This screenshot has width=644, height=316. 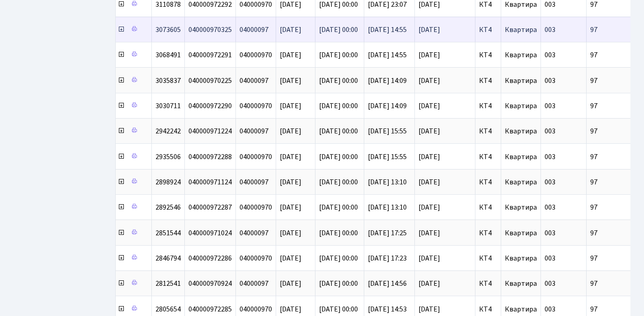 What do you see at coordinates (210, 207) in the screenshot?
I see `span: 040000972287` at bounding box center [210, 207].